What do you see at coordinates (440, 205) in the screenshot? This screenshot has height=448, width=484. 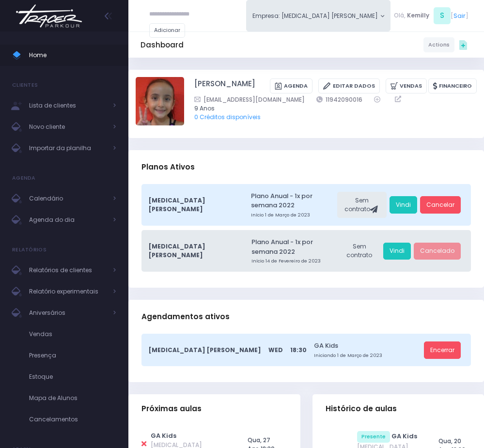 I see `a: Cancelar` at bounding box center [440, 205].